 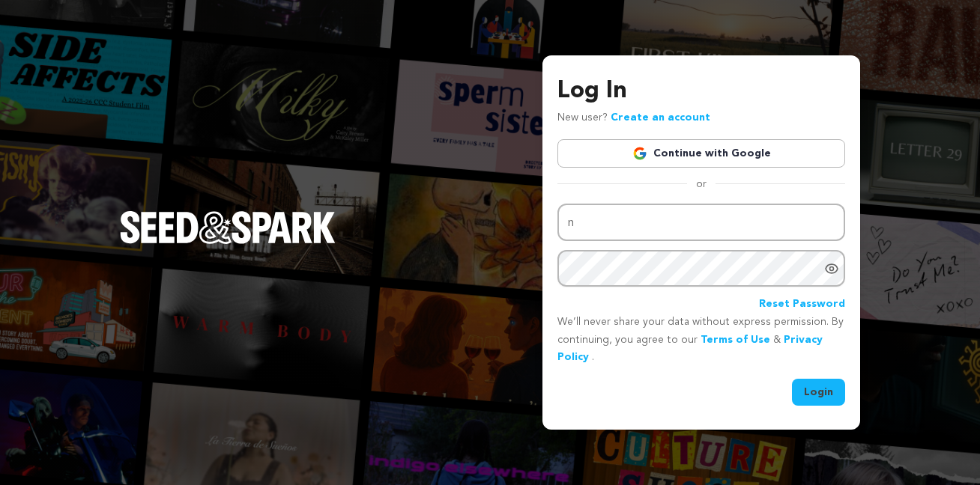 What do you see at coordinates (818, 393) in the screenshot?
I see `button: Login` at bounding box center [818, 393].